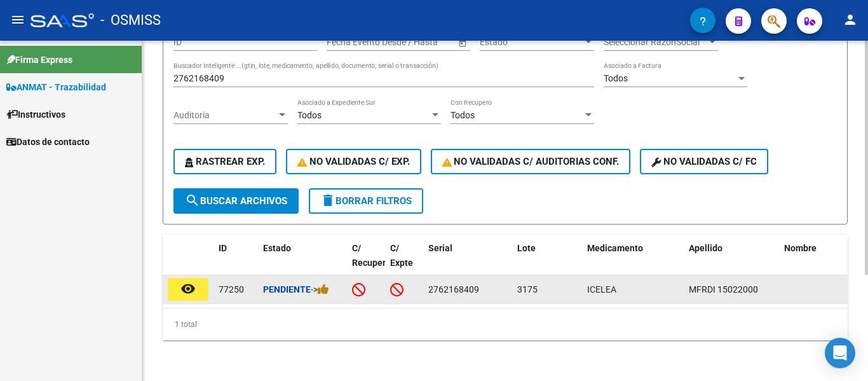 The height and width of the screenshot is (381, 868). What do you see at coordinates (193, 200) in the screenshot?
I see `mat-icon: search` at bounding box center [193, 200].